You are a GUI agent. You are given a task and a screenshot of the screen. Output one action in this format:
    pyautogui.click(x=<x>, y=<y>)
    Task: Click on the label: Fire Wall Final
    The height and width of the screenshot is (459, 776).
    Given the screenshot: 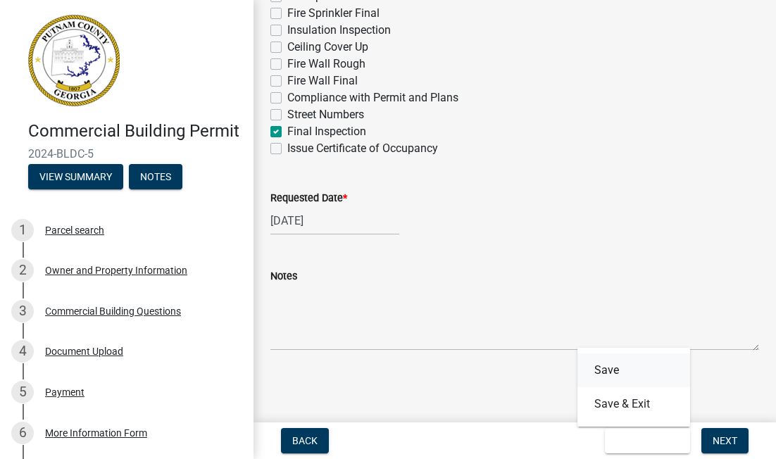 What is the action you would take?
    pyautogui.click(x=322, y=81)
    